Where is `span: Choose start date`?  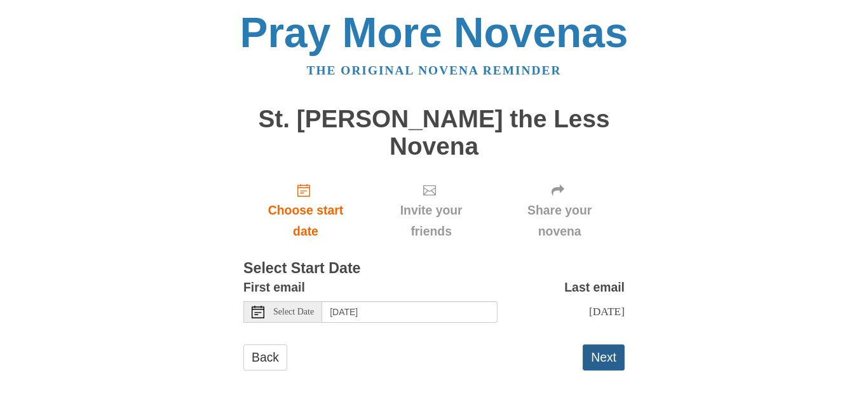
span: Choose start date is located at coordinates (306, 221).